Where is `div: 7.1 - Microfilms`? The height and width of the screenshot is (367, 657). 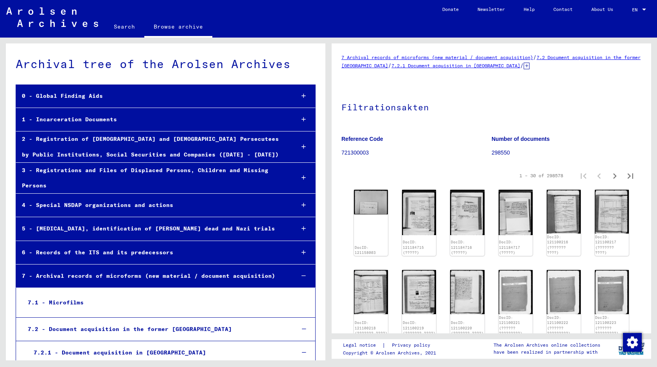
div: 7.1 - Microfilms is located at coordinates (155, 302).